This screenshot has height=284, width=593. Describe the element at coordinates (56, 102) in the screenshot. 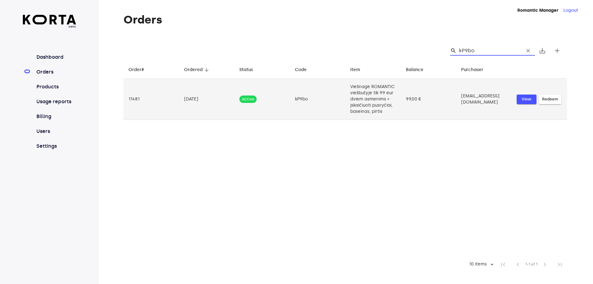

I see `a: Usage reports` at that location.